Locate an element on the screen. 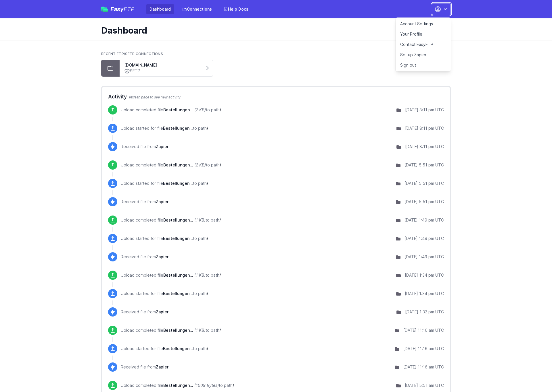 Image resolution: width=552 pixels, height=392 pixels. i: (1009 Bytes) is located at coordinates (206, 385).